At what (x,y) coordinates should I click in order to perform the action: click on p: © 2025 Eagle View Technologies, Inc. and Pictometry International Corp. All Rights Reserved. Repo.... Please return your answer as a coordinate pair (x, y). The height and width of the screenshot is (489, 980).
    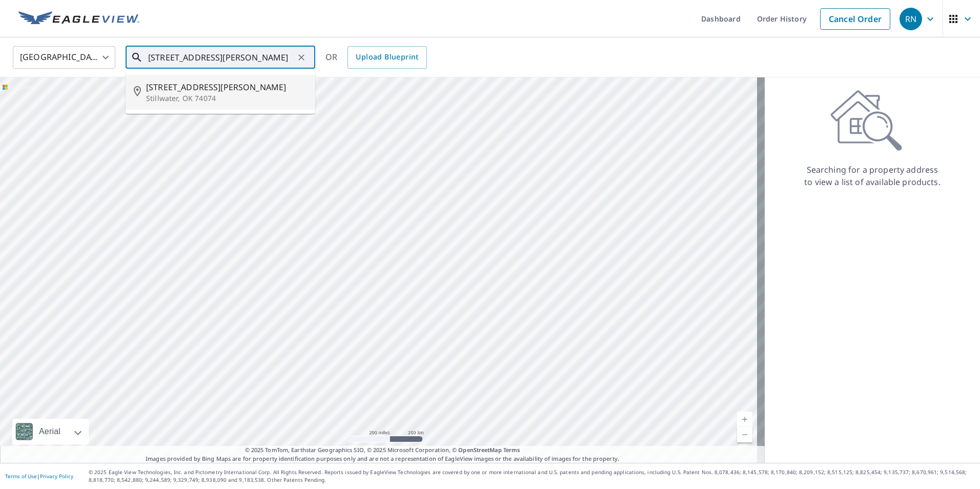
    Looking at the image, I should click on (532, 476).